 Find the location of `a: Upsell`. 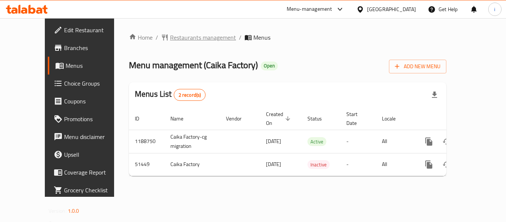

a: Upsell is located at coordinates (89, 155).